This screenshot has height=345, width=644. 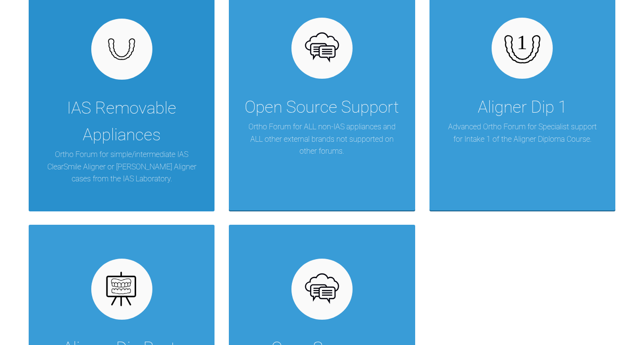 I want to click on p: Ortho Forum for ALL non-IAS appliances and ALL other external brands not supported on other forums., so click(x=322, y=139).